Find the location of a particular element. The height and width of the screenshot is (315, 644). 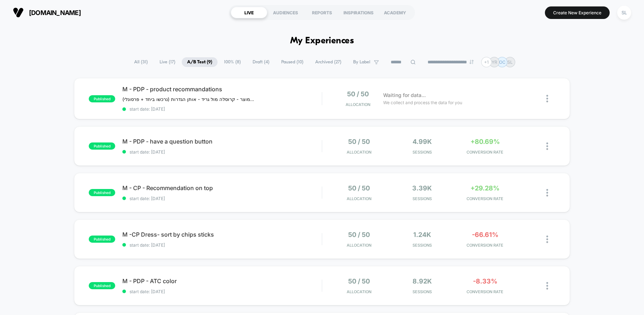

span: We collect and process the data for you is located at coordinates (423, 102).